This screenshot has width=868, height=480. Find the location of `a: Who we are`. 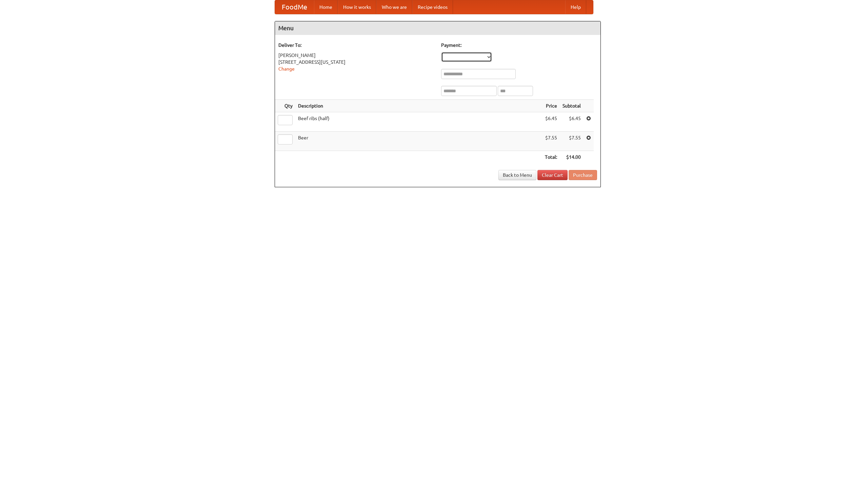

a: Who we are is located at coordinates (394, 7).